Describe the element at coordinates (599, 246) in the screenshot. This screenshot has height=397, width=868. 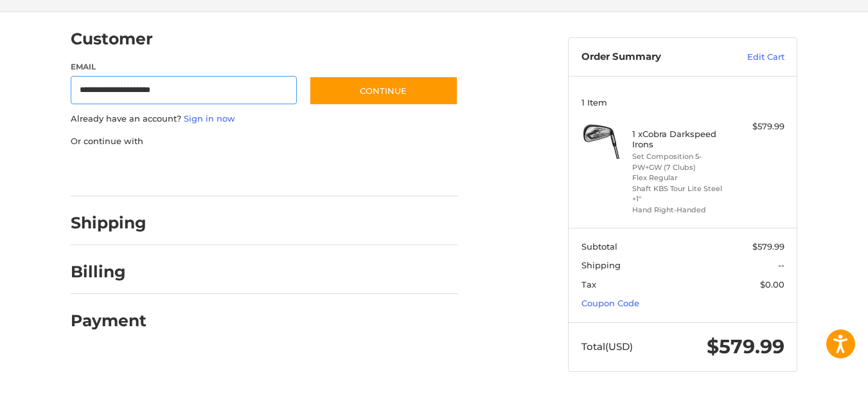
I see `span: Subtotal` at that location.